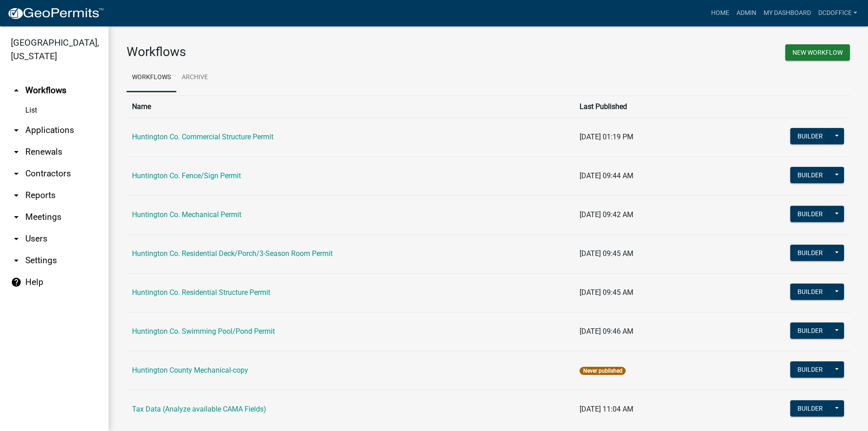 Image resolution: width=868 pixels, height=431 pixels. What do you see at coordinates (187, 214) in the screenshot?
I see `a: Huntington Co. Mechanical Permit` at bounding box center [187, 214].